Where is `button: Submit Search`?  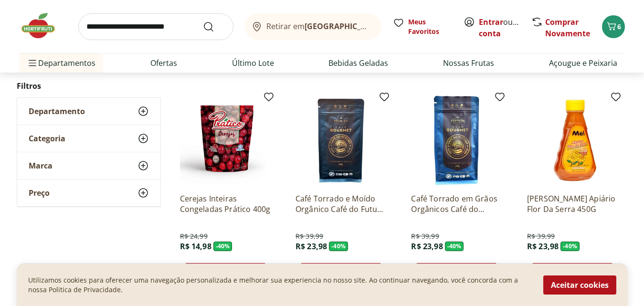
button: Submit Search is located at coordinates (214, 26).